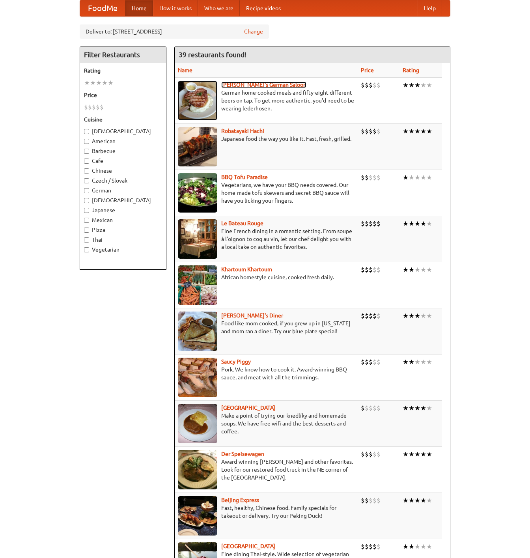 Image resolution: width=530 pixels, height=558 pixels. I want to click on a: Khartoum Khartoum, so click(247, 269).